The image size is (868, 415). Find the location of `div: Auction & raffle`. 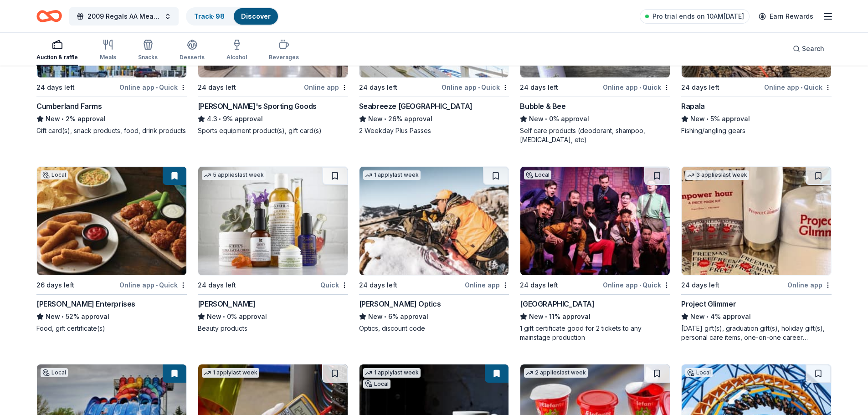

div: Auction & raffle is located at coordinates (57, 57).